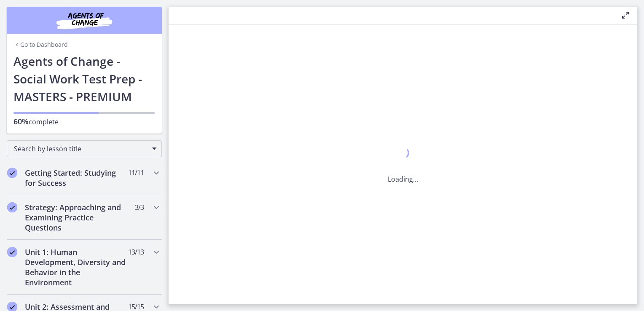 Image resolution: width=644 pixels, height=311 pixels. What do you see at coordinates (76, 217) in the screenshot?
I see `h2: Strategy: Approaching and Examining Practice Questions` at bounding box center [76, 217].